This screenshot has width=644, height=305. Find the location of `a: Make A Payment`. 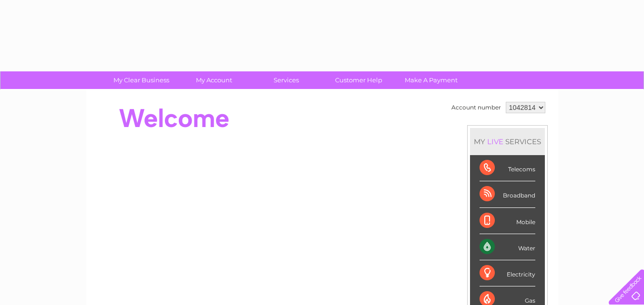

a: Make A Payment is located at coordinates (431, 80).